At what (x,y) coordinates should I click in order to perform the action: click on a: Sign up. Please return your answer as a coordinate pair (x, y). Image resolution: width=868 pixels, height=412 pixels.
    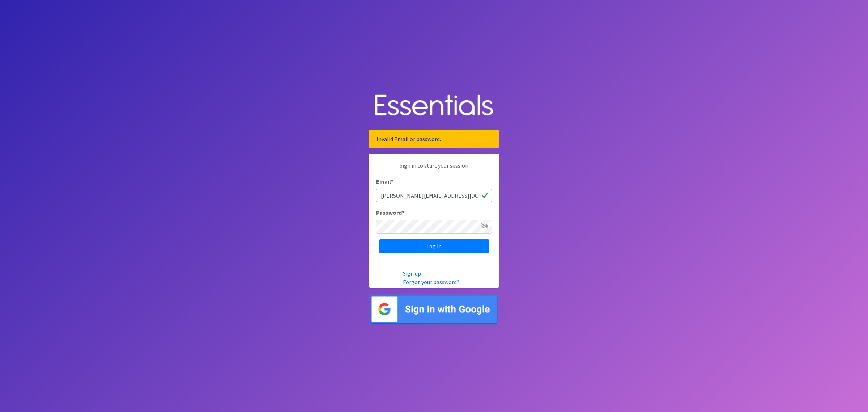
    Looking at the image, I should click on (412, 273).